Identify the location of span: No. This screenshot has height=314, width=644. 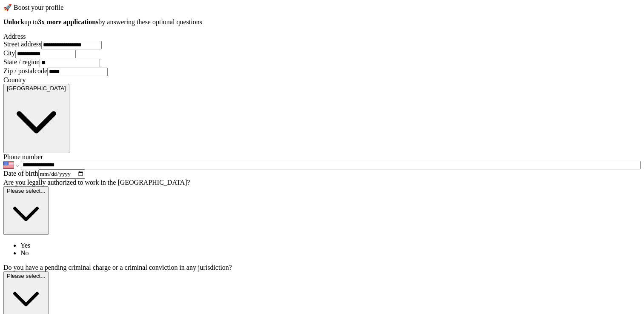
(25, 253).